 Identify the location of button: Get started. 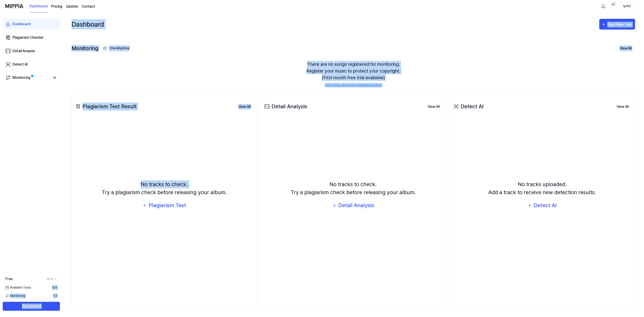
(31, 307).